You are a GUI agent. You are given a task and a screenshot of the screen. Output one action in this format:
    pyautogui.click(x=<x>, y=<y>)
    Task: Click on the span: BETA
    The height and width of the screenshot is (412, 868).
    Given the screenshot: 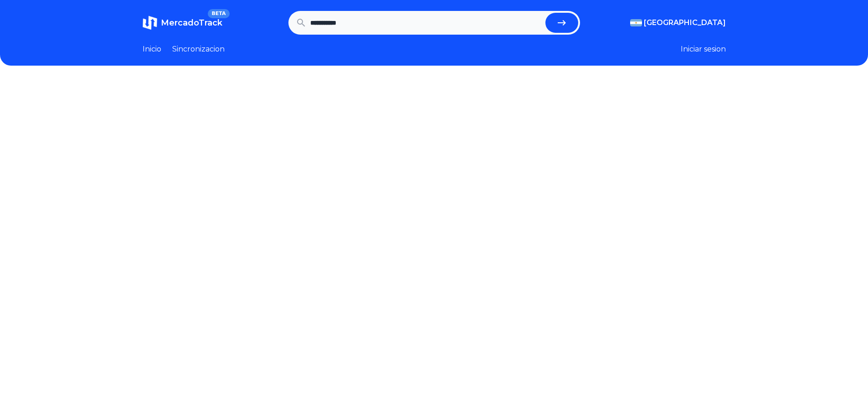 What is the action you would take?
    pyautogui.click(x=218, y=14)
    